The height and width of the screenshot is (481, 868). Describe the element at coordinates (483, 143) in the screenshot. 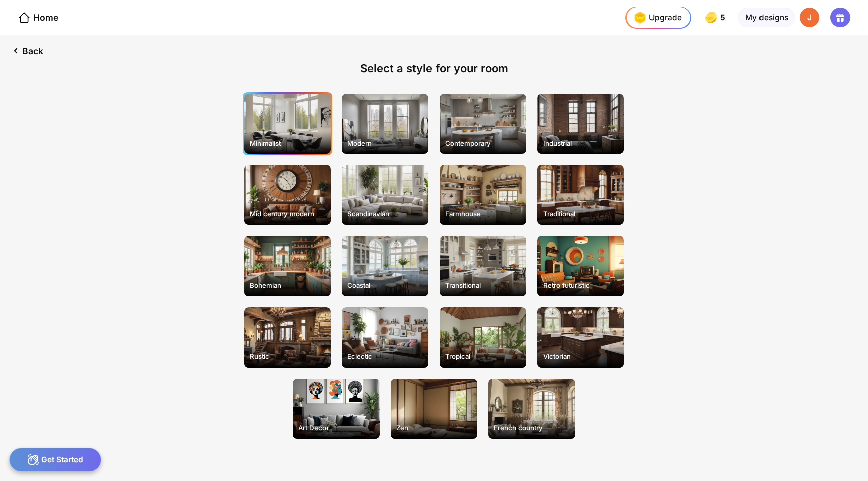

I see `div: Contemporary` at that location.